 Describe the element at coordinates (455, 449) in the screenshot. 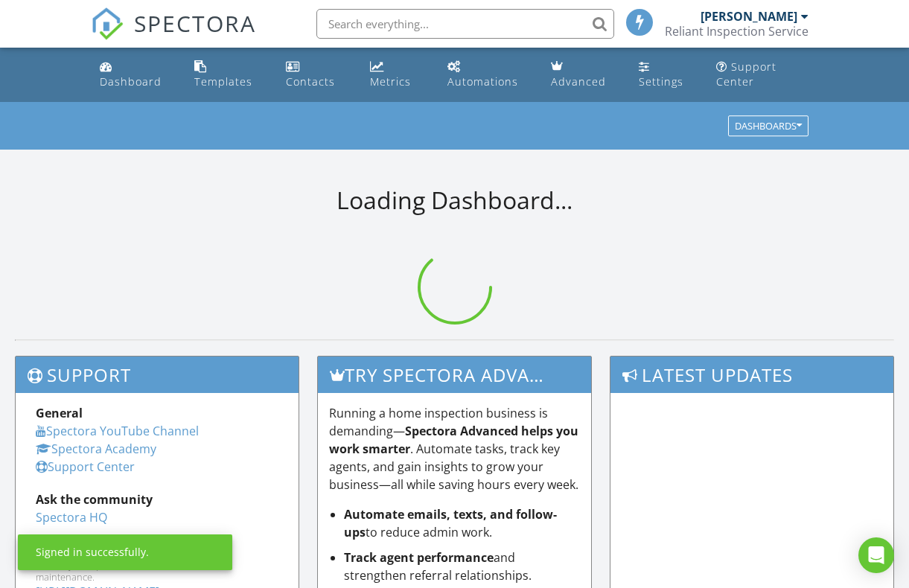

I see `p: Running a home inspection business is demanding— . Automate tasks, track key agents, and gain ins...` at that location.